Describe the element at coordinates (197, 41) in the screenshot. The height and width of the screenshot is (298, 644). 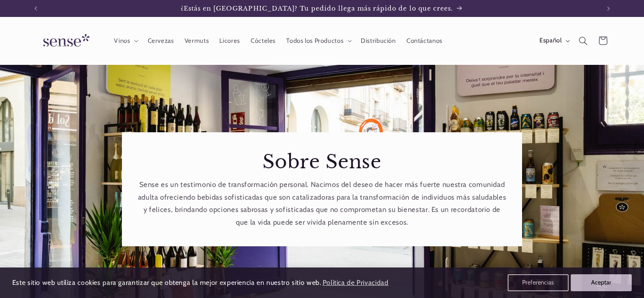
I see `a: Vermuts` at that location.